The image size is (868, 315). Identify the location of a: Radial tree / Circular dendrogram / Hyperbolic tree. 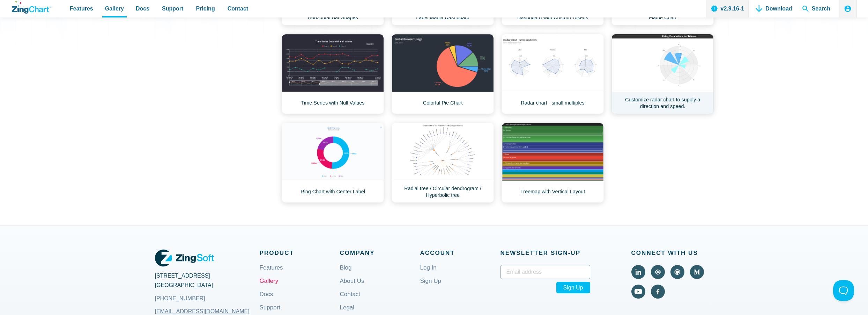
(443, 162).